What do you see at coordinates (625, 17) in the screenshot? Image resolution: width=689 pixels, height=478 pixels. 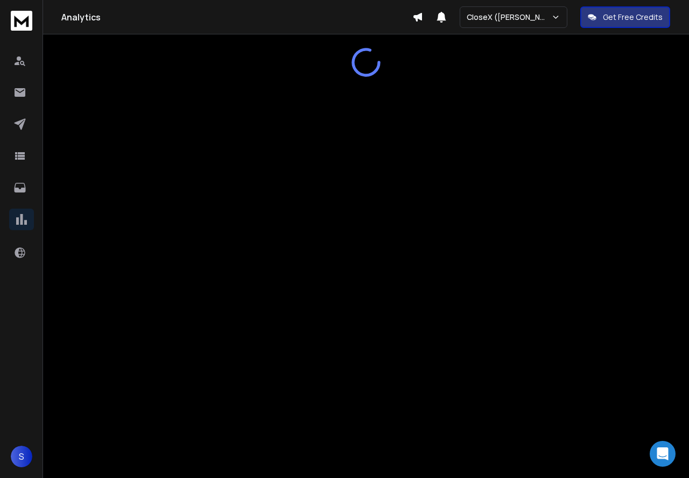 I see `button: Get Free Credits` at bounding box center [625, 17].